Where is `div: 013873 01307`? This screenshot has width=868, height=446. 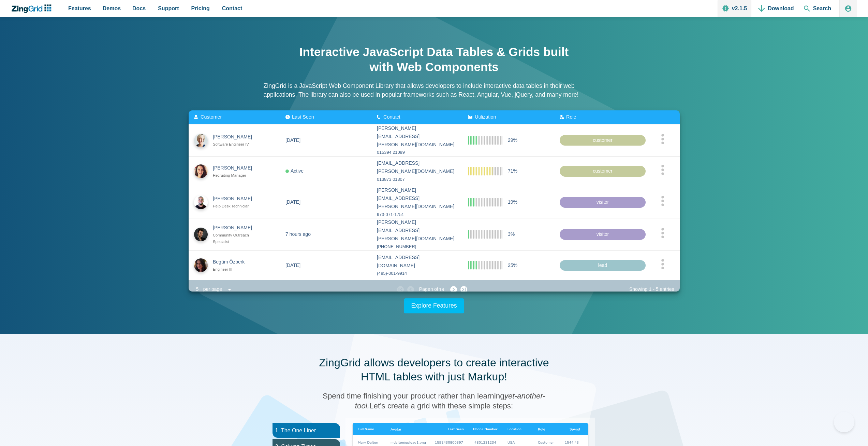
div: 013873 01307 is located at coordinates (417, 179).